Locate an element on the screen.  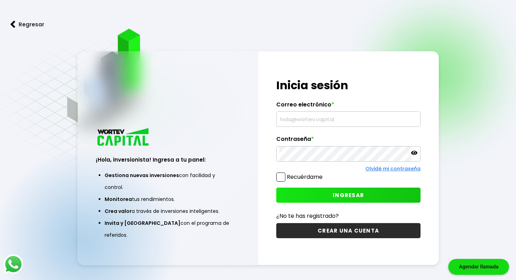
a: Olvidé mi contraseña is located at coordinates (393, 168).